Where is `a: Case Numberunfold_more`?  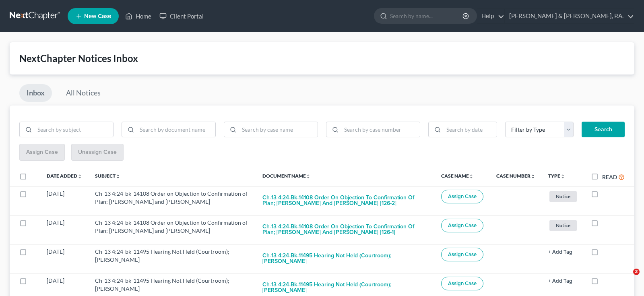 a: Case Numberunfold_more is located at coordinates (516, 175).